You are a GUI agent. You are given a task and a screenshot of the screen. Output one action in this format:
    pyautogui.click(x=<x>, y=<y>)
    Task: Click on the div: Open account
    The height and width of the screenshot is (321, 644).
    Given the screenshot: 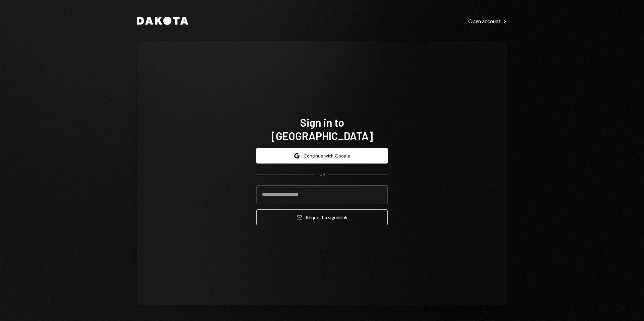 What is the action you would take?
    pyautogui.click(x=488, y=21)
    